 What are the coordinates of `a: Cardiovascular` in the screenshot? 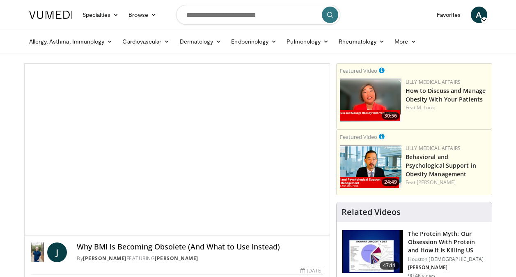 It's located at (146, 41).